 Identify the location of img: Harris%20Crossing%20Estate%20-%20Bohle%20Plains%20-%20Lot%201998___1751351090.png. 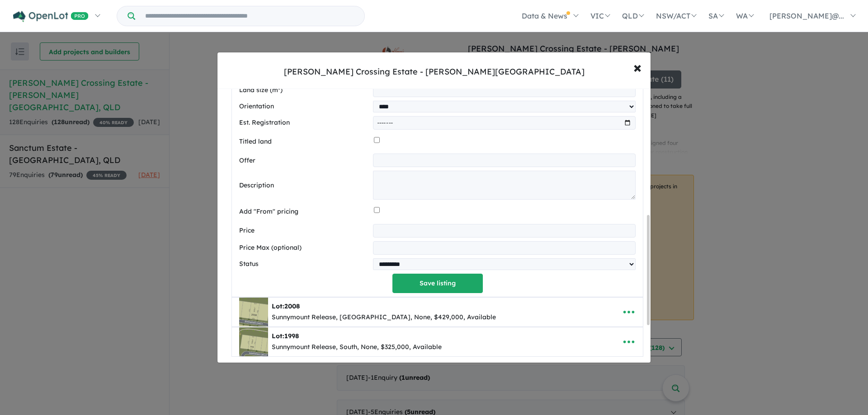
(254, 342).